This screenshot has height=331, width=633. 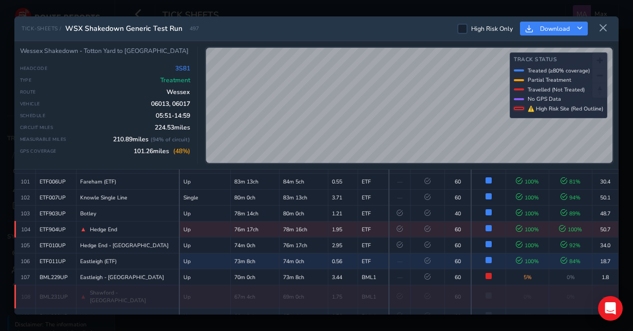 What do you see at coordinates (611, 308) in the screenshot?
I see `div: Open Intercom Messenger` at bounding box center [611, 308].